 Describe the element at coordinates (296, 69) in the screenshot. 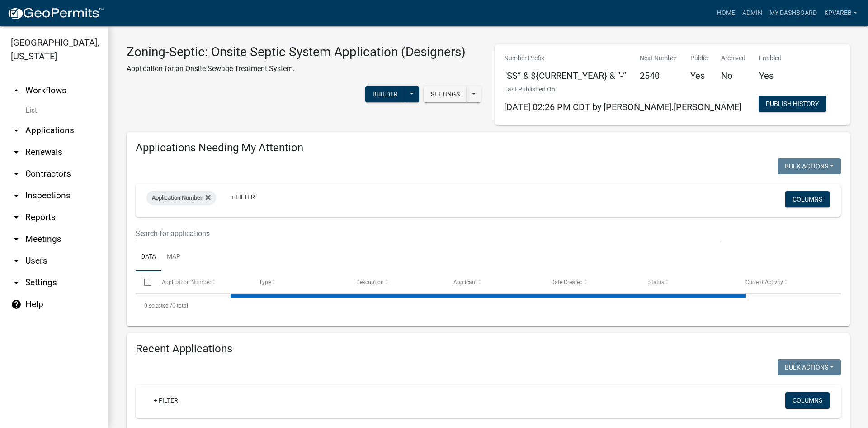

I see `p: Application for an Onsite Sewage Treatment System.` at that location.